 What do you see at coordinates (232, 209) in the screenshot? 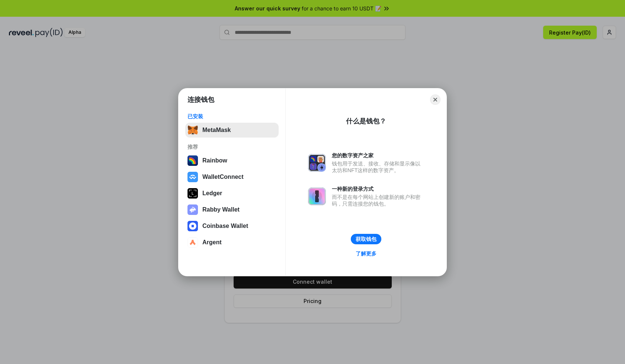
I see `button: Rabby Wallet` at bounding box center [232, 209].